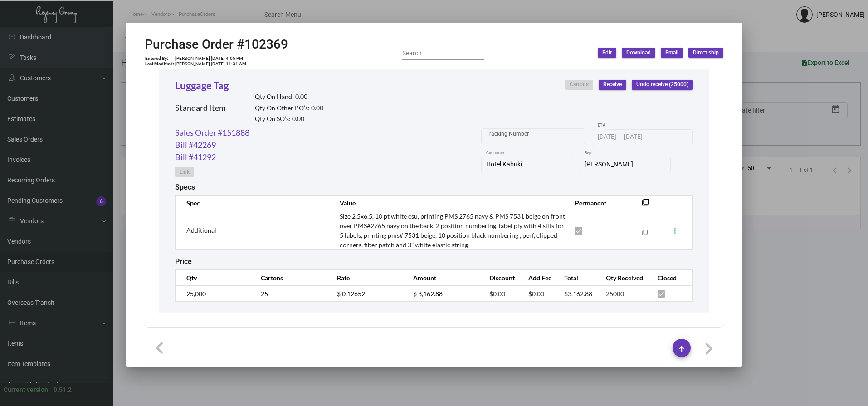 The width and height of the screenshot is (868, 406). What do you see at coordinates (607, 137) in the screenshot?
I see `input: Start date` at bounding box center [607, 137].